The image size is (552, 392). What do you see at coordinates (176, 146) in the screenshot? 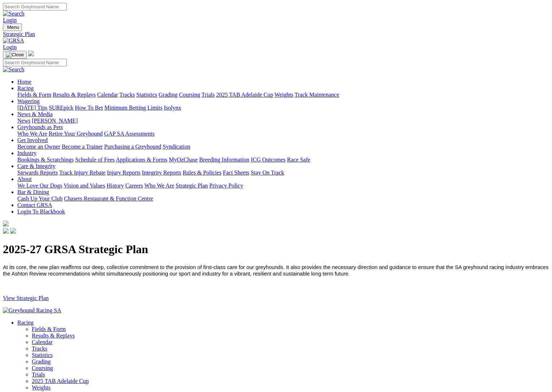
I see `a: Syndication` at bounding box center [176, 146].